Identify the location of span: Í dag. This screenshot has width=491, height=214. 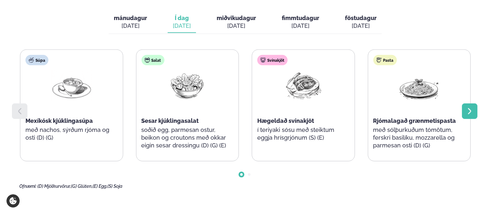
(182, 18).